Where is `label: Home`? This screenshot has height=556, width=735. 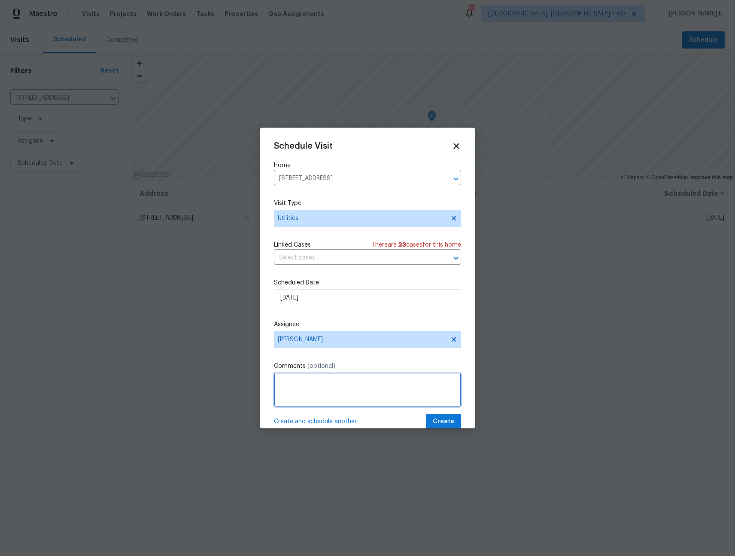 label: Home is located at coordinates (367, 165).